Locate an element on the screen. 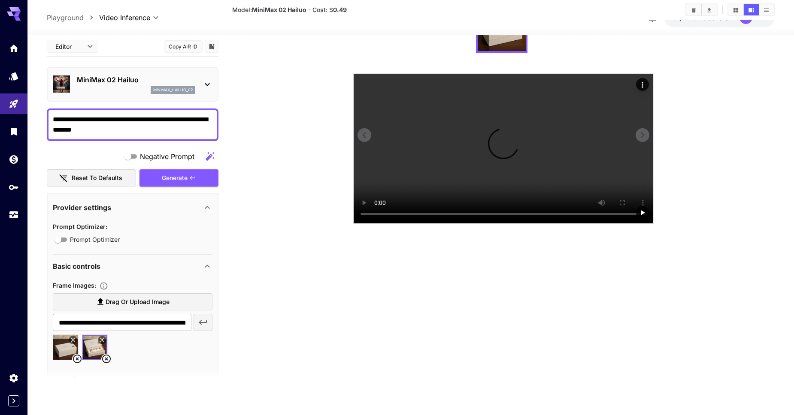  p: minimax_hailuo_02 is located at coordinates (173, 90).